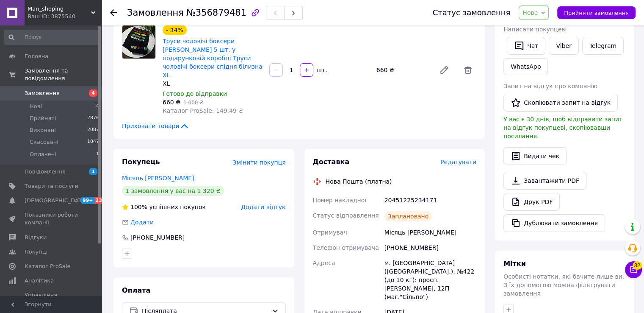 Image resolution: width=644 pixels, height=313 pixels. What do you see at coordinates (37, 56) in the screenshot?
I see `span: Головна` at bounding box center [37, 56].